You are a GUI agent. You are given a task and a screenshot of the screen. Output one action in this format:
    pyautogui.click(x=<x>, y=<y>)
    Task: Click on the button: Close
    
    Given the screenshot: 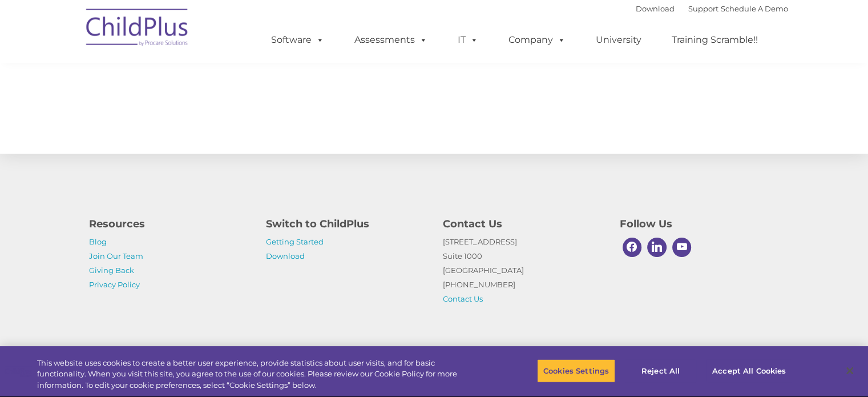 What is the action you would take?
    pyautogui.click(x=849, y=370)
    